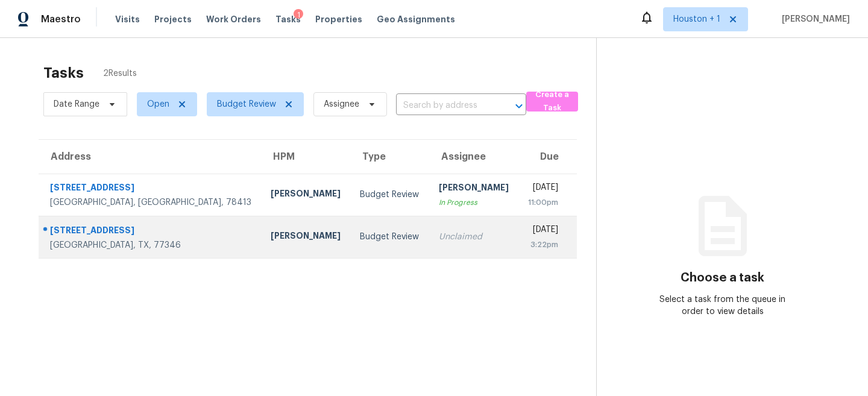 This screenshot has height=396, width=868. Describe the element at coordinates (150, 157) in the screenshot. I see `th: Address` at that location.